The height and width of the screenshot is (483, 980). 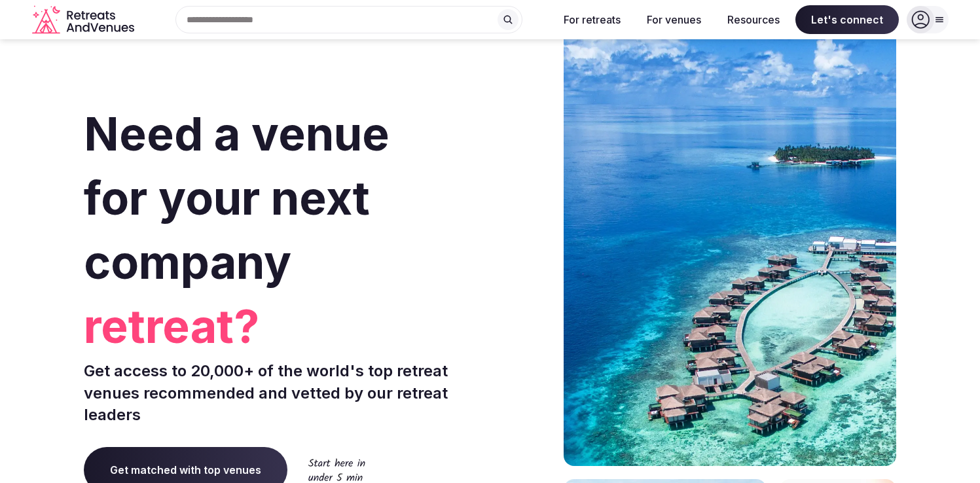 I want to click on span: Need a venue for your next company, so click(x=236, y=197).